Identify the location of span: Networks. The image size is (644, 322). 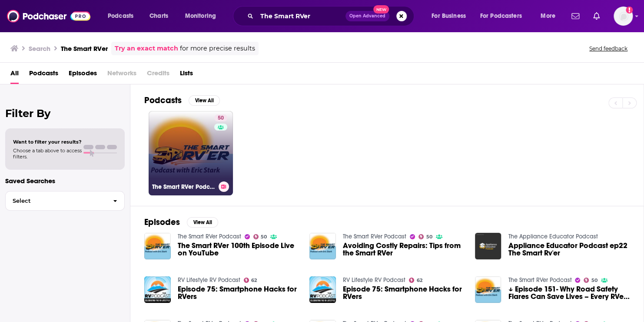
(122, 75).